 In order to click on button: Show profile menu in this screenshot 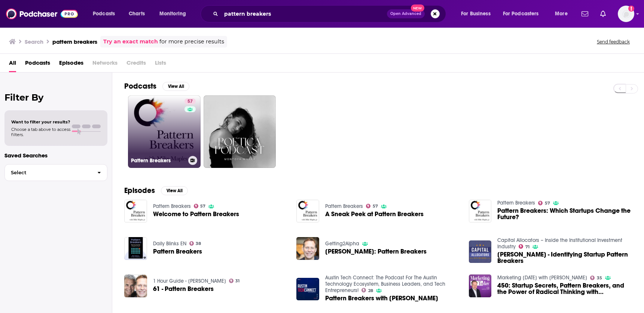, I will do `click(626, 14)`.